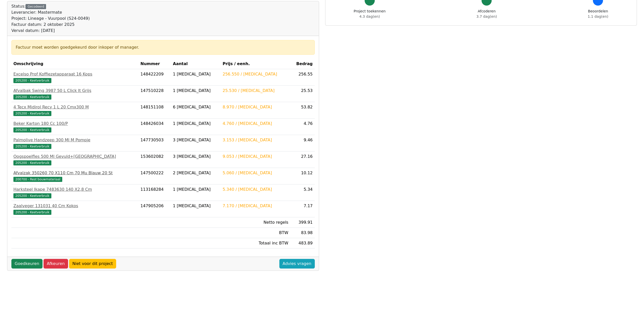 The width and height of the screenshot is (644, 324). What do you see at coordinates (302, 243) in the screenshot?
I see `td: 483.89` at bounding box center [302, 243].